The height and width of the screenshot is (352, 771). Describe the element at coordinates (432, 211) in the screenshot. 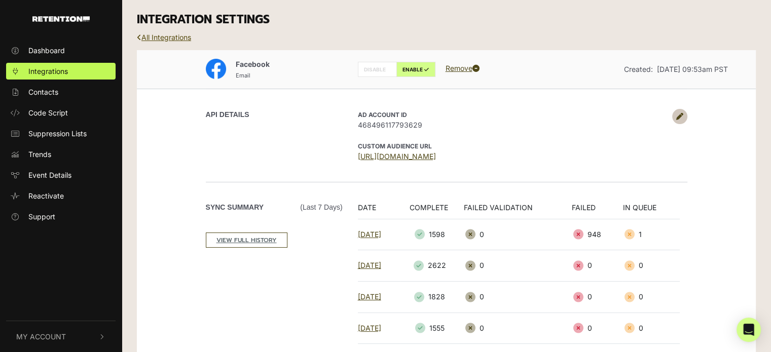

I see `th: COMPLETE` at that location.